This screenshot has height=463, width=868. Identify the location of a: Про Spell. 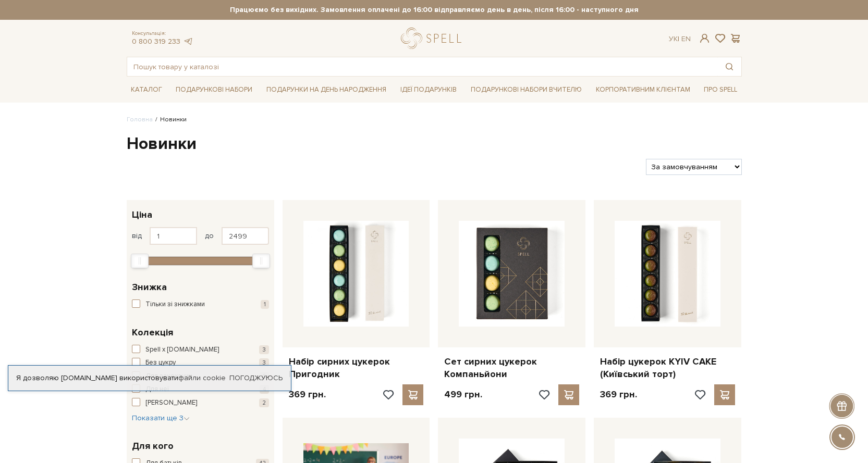
(721, 90).